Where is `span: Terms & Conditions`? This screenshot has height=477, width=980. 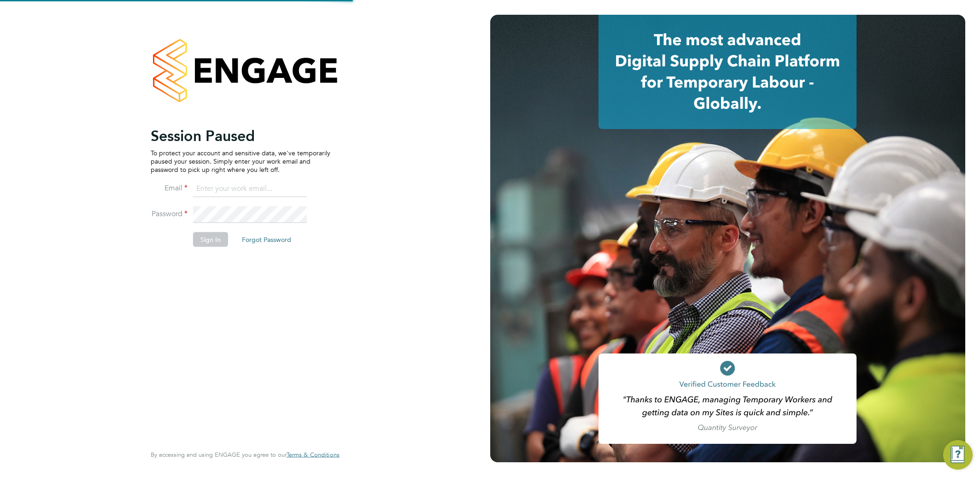
span: Terms & Conditions is located at coordinates (313, 455).